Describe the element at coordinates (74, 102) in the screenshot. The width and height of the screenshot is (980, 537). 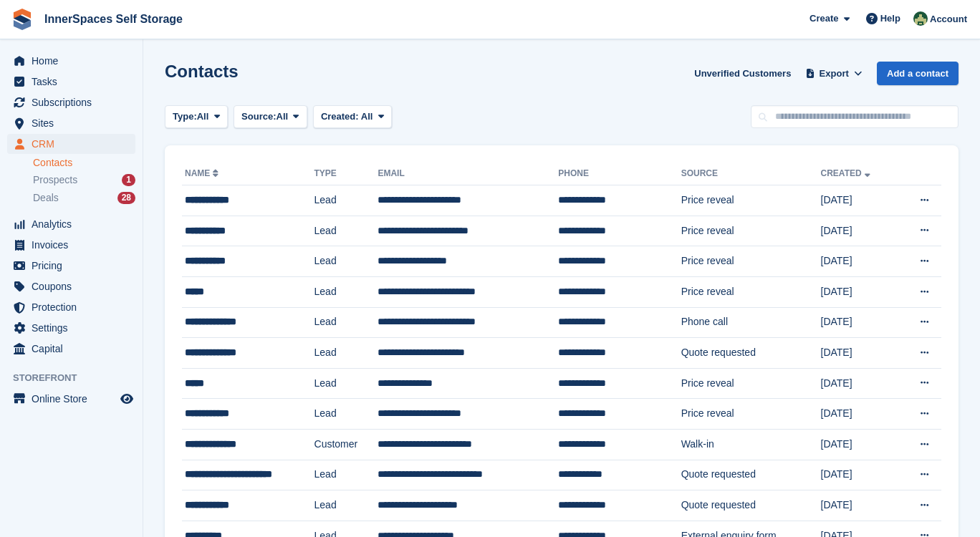
I see `span: Subscriptions` at that location.